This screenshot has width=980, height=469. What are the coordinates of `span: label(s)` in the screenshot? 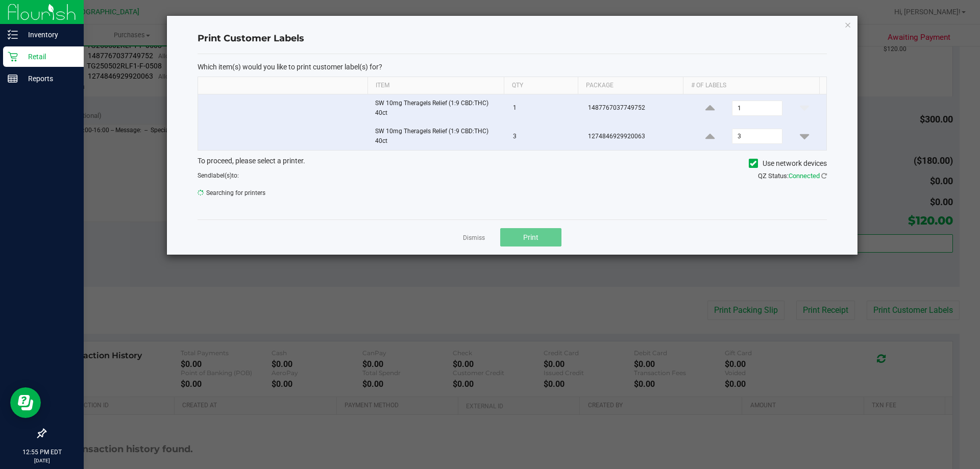 It's located at (222, 175).